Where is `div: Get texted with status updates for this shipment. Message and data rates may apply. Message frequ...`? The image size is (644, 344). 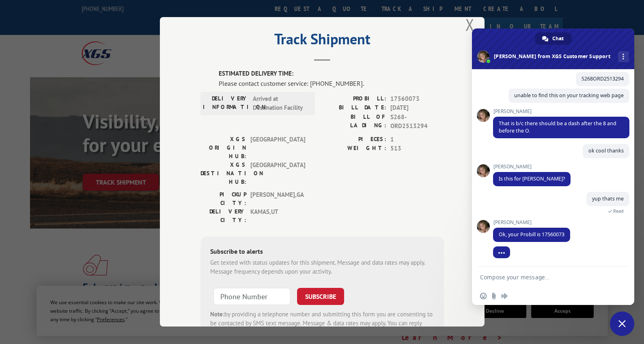
div: Get texted with status updates for this shipment. Message and data rates may apply. Message frequ... is located at coordinates (322, 267).